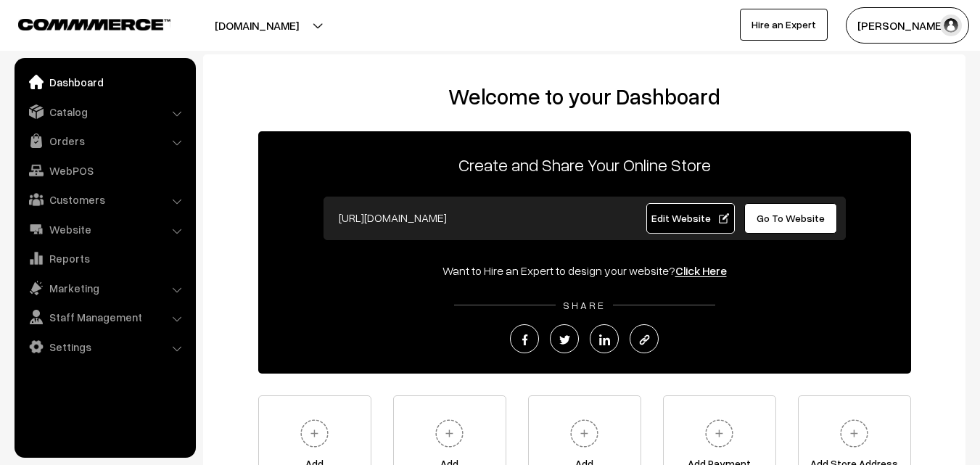  What do you see at coordinates (105, 318) in the screenshot?
I see `a: Staff Management` at bounding box center [105, 318].